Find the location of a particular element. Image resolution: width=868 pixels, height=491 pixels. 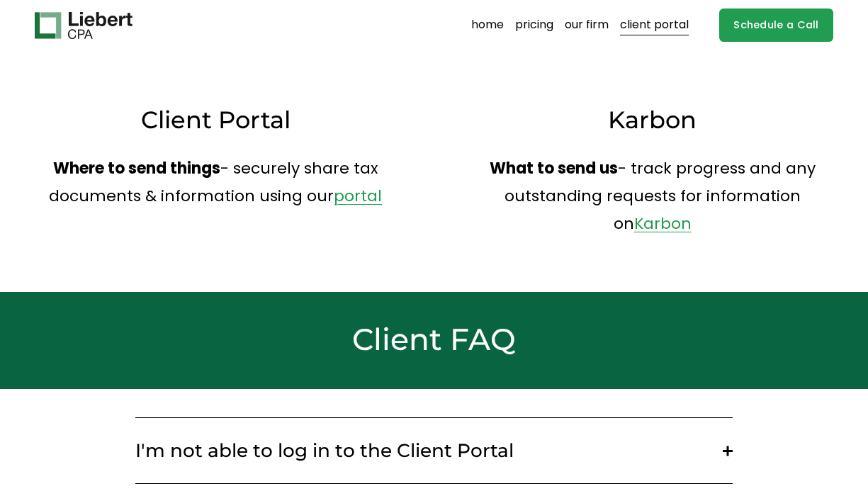

a: client portal is located at coordinates (654, 26).